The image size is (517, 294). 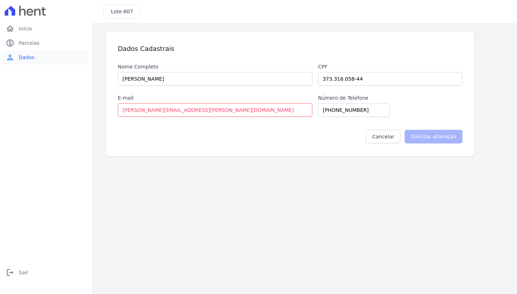 I want to click on span: Início, so click(x=25, y=29).